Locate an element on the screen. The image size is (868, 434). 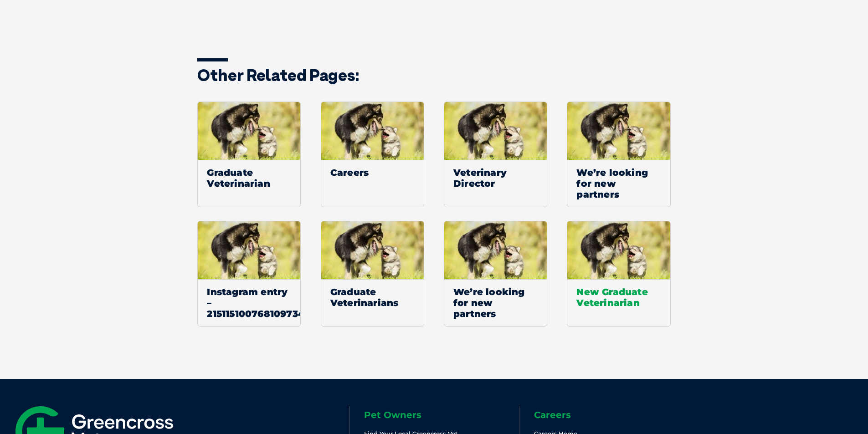
span: Careers is located at coordinates (372, 172).